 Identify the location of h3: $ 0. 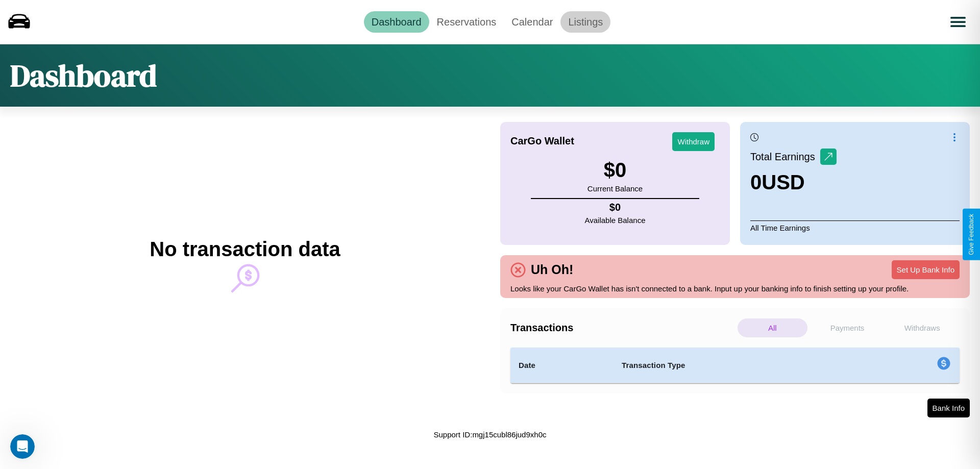
(615, 170).